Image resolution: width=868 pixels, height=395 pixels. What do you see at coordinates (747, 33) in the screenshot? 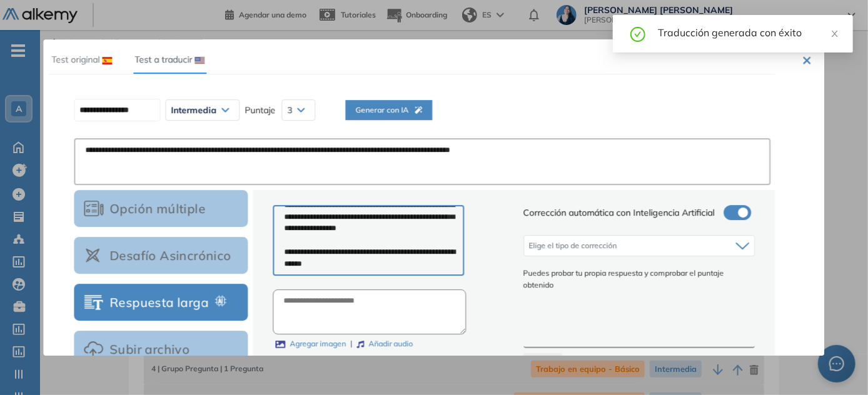
I see `div: Traducción generada con éxito` at bounding box center [747, 33].